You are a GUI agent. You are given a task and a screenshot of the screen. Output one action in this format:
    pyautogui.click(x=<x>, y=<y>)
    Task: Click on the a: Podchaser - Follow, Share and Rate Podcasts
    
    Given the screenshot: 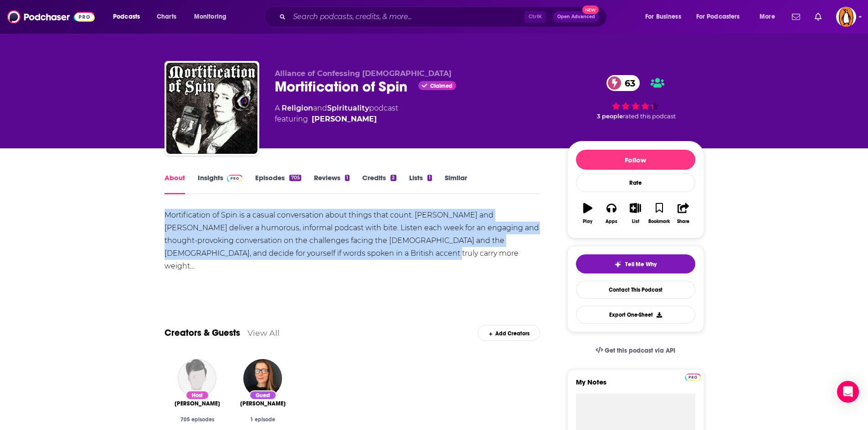 What is the action you would take?
    pyautogui.click(x=51, y=17)
    